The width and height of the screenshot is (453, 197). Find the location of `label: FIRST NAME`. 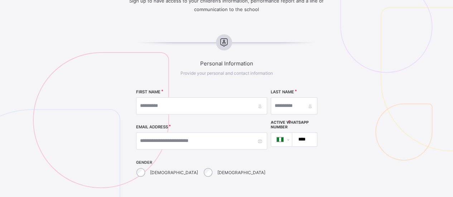

label: FIRST NAME is located at coordinates (148, 92).